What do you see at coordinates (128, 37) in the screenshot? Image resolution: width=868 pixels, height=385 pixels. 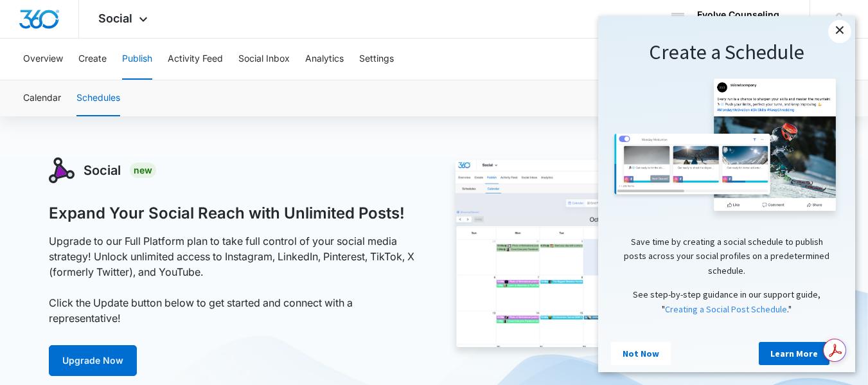 I see `h1: Create a Schedule` at bounding box center [128, 37].